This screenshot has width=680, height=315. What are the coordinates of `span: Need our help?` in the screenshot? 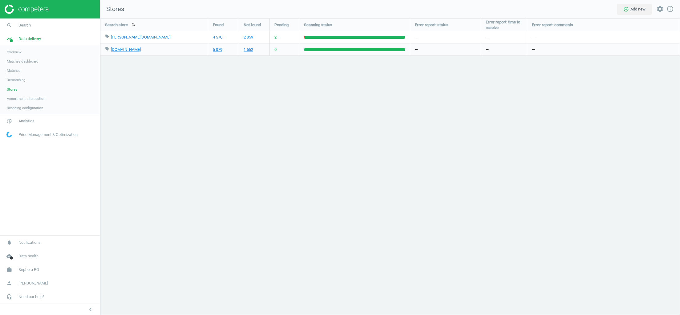 It's located at (31, 296).